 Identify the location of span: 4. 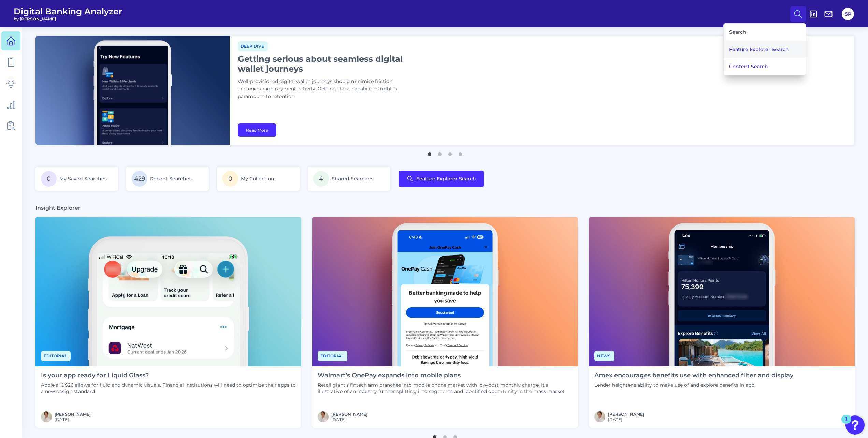
(321, 179).